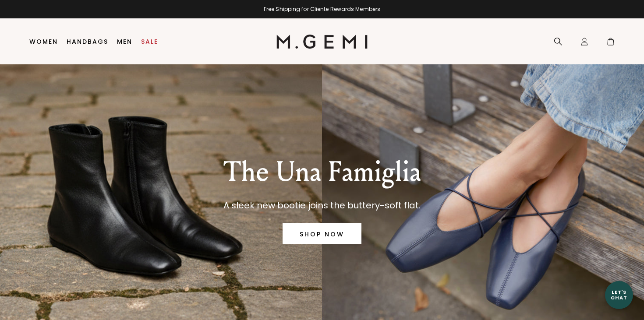 This screenshot has height=320, width=644. I want to click on a: Men, so click(125, 41).